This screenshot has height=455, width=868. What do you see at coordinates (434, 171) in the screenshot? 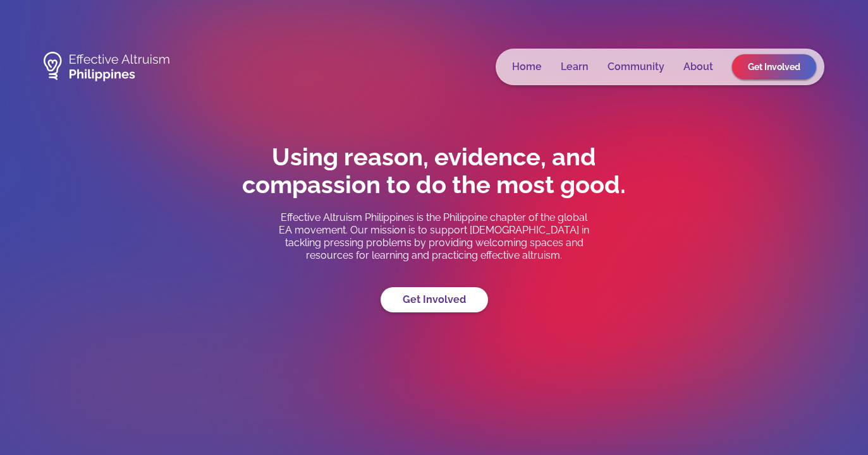
I see `h1: Using reason, evidence, and compassion to do the most good.` at bounding box center [434, 171].